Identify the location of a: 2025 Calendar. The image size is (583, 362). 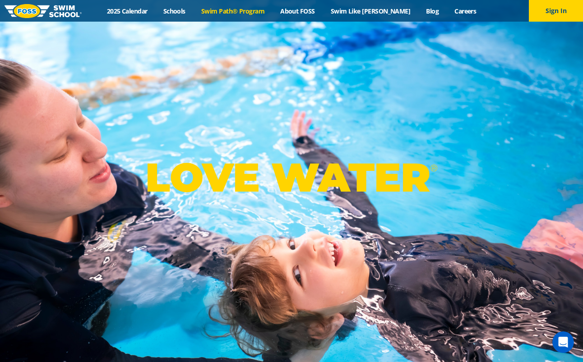
(127, 11).